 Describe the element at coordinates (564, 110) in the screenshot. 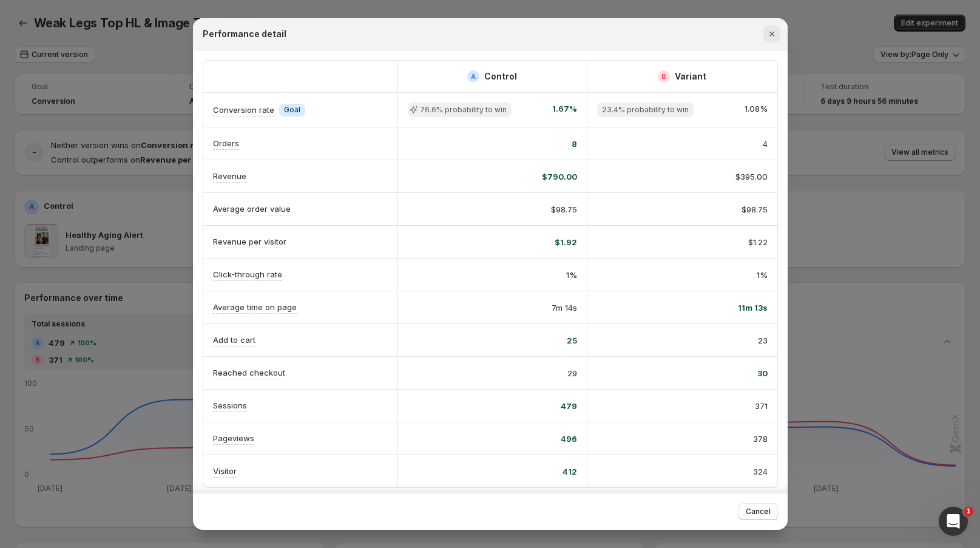

I see `span: 1.67%` at that location.